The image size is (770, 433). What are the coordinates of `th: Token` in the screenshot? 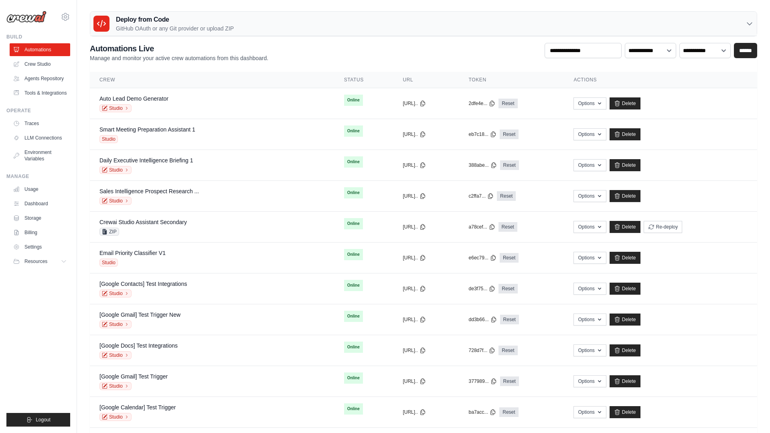 It's located at (512, 80).